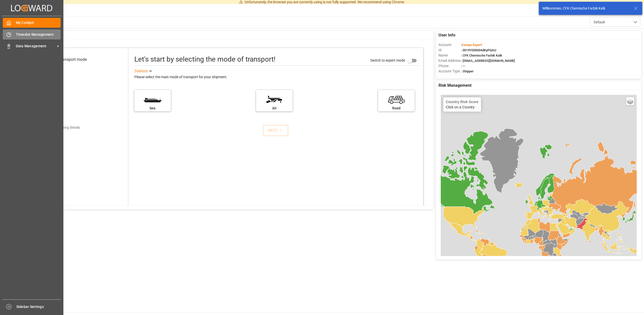 This screenshot has width=644, height=315. I want to click on span: Id, so click(450, 50).